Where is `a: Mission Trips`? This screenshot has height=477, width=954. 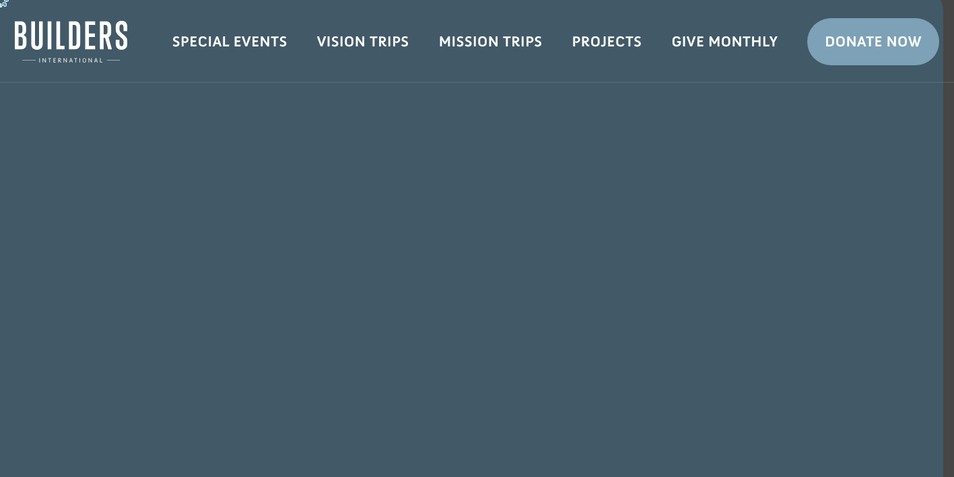
a: Mission Trips is located at coordinates (491, 42).